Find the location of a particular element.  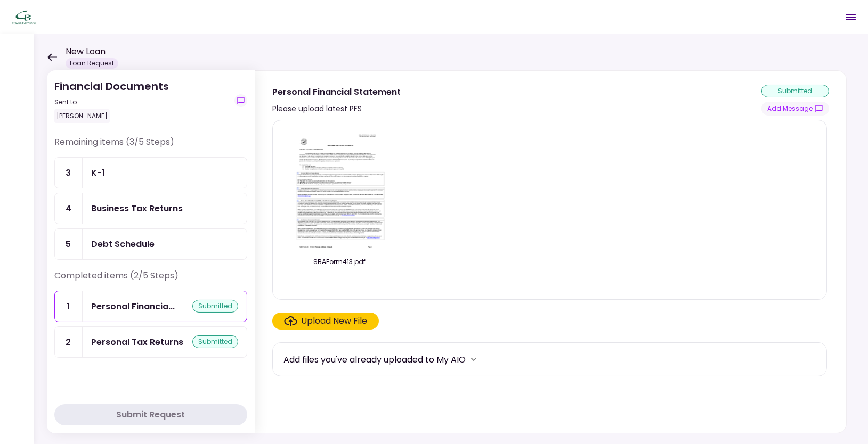

h1: New Loan is located at coordinates (92, 52).